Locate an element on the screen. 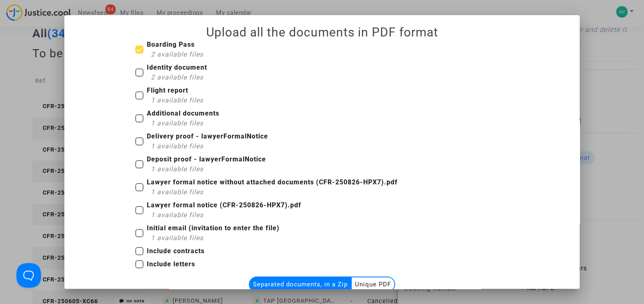  b: Include letters is located at coordinates (171, 264).